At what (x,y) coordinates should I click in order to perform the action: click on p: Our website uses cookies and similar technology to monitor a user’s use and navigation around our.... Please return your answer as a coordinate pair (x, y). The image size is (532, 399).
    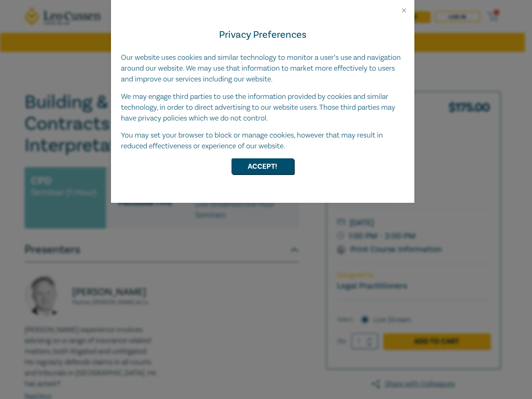
    Looking at the image, I should click on (263, 69).